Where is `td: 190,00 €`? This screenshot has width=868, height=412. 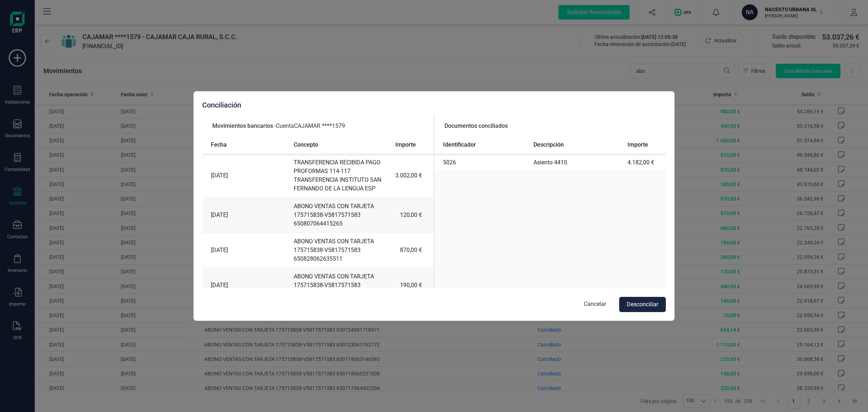 td: 190,00 € is located at coordinates (413, 285).